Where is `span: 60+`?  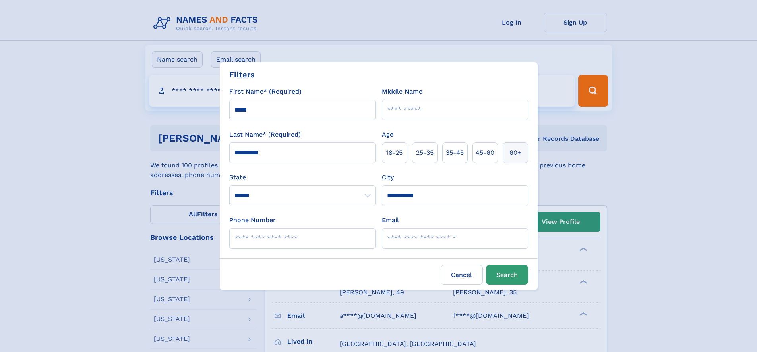 span: 60+ is located at coordinates (515, 153).